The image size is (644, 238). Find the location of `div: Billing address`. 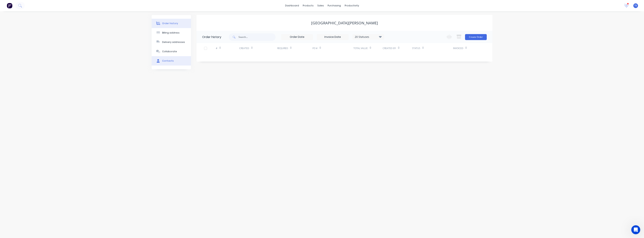

div: Billing address is located at coordinates (171, 33).